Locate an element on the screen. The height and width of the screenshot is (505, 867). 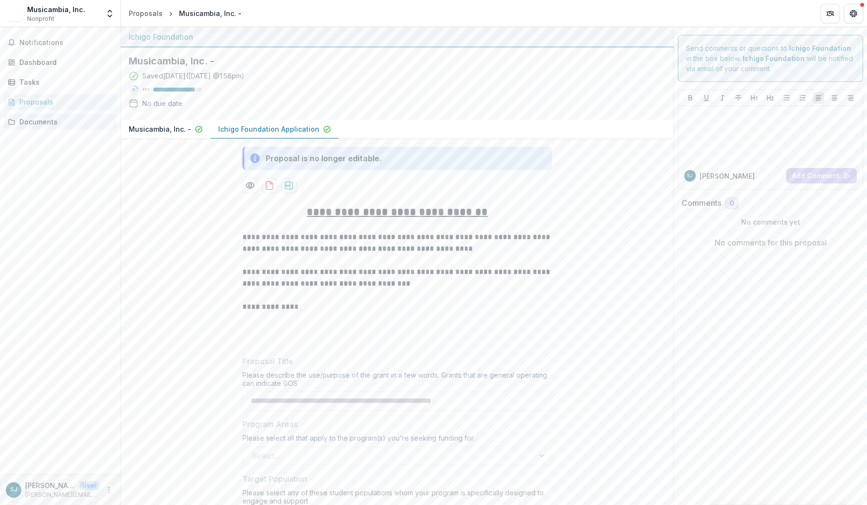
p: Target Population is located at coordinates (275, 478).